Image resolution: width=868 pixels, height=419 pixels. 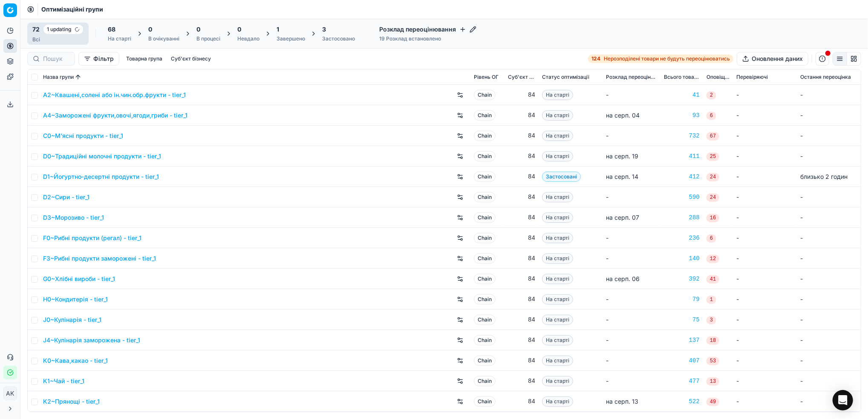 What do you see at coordinates (682, 340) in the screenshot?
I see `div: 137` at bounding box center [682, 340].